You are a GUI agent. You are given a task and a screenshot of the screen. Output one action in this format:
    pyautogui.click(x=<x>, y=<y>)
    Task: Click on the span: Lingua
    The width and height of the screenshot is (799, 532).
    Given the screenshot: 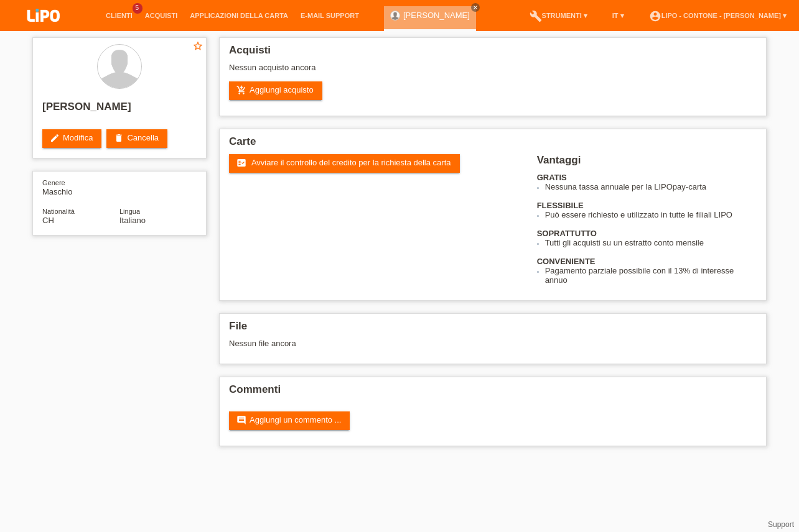 What is the action you would take?
    pyautogui.click(x=130, y=211)
    